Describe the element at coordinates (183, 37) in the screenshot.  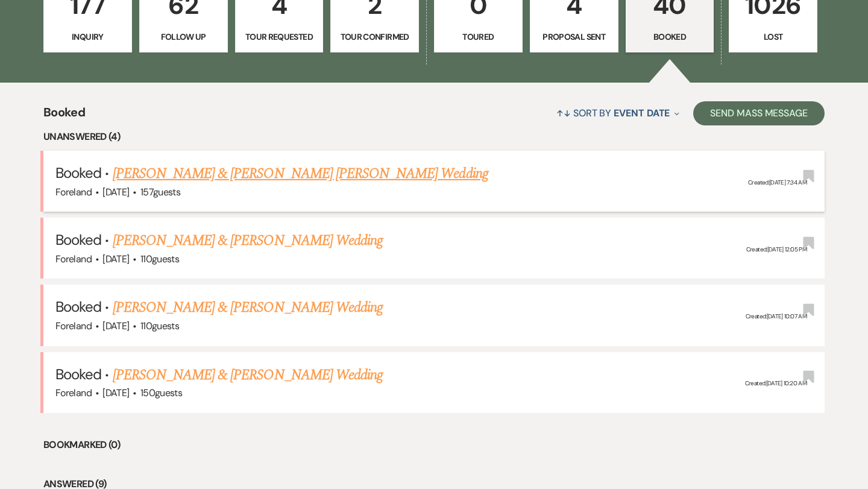
I see `p: Follow Up` at that location.